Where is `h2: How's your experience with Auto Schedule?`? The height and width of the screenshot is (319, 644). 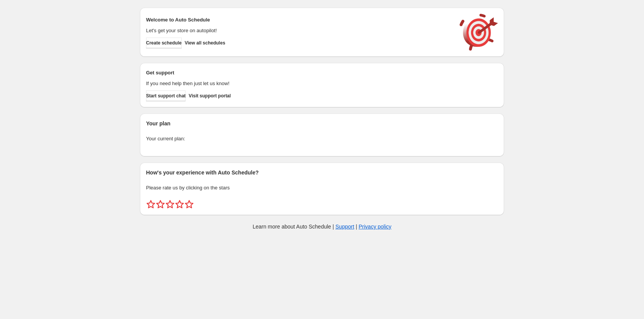
h2: How's your experience with Auto Schedule? is located at coordinates (322, 172).